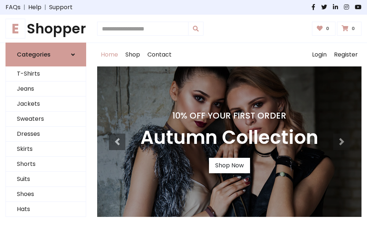 The width and height of the screenshot is (367, 236). I want to click on a: Contact, so click(159, 55).